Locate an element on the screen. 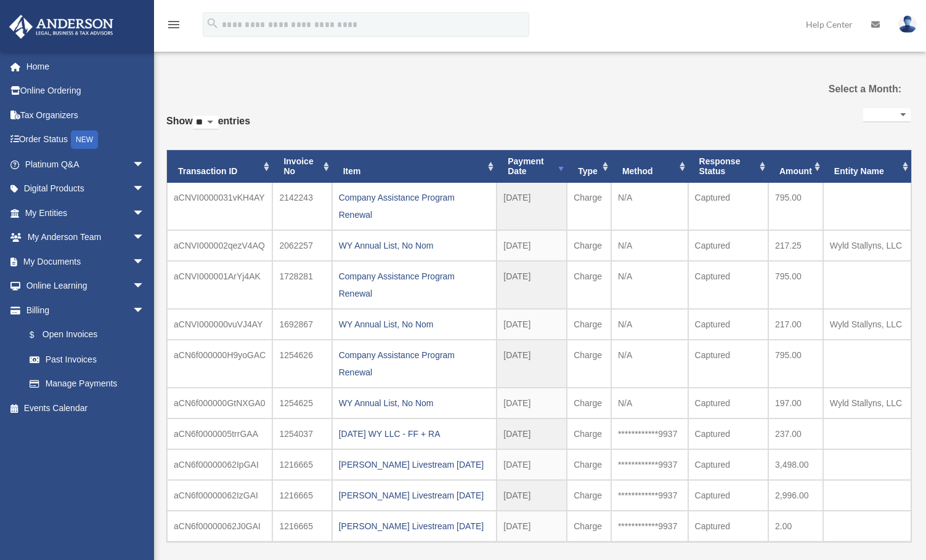 The image size is (926, 560). a: Home is located at coordinates (85, 66).